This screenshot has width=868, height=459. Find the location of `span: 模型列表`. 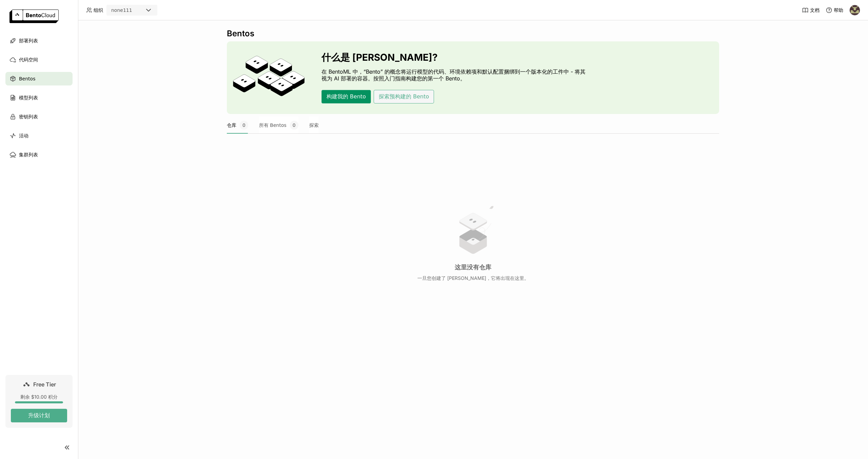

span: 模型列表 is located at coordinates (29, 98).